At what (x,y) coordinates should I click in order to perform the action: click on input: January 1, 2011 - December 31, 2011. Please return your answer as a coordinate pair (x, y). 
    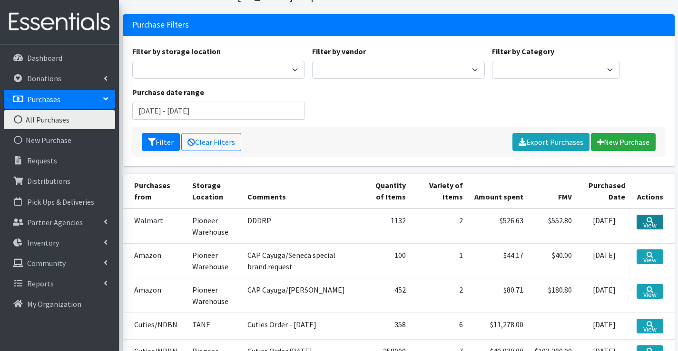
    Looking at the image, I should click on (218, 111).